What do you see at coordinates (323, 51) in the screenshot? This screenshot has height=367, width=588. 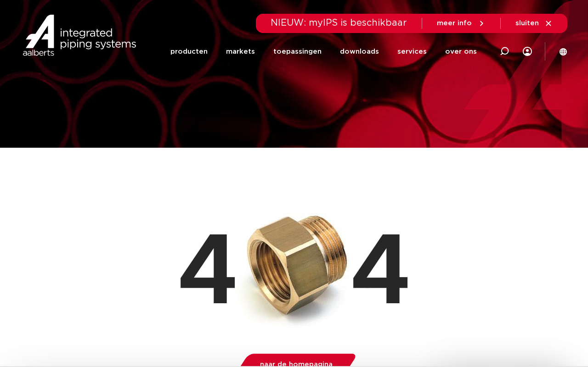 I see `nav: Menu` at bounding box center [323, 51].